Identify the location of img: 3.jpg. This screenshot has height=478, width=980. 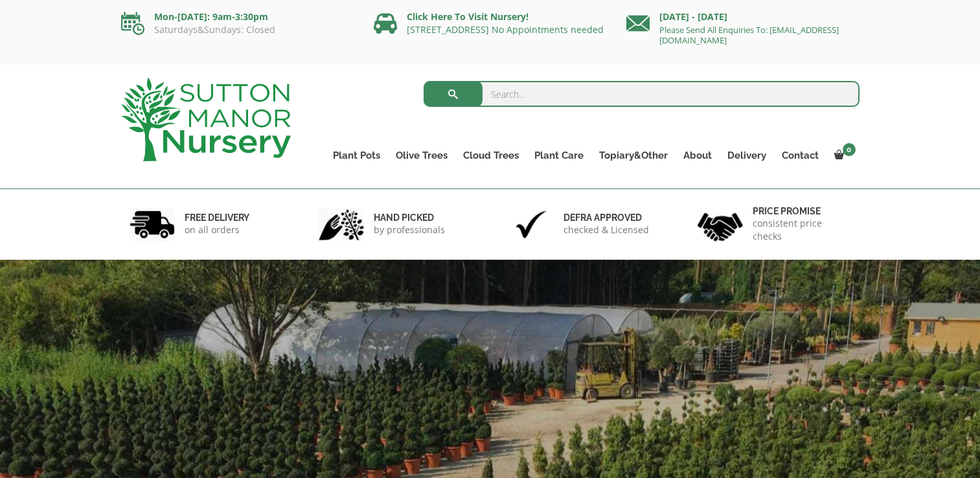
(531, 224).